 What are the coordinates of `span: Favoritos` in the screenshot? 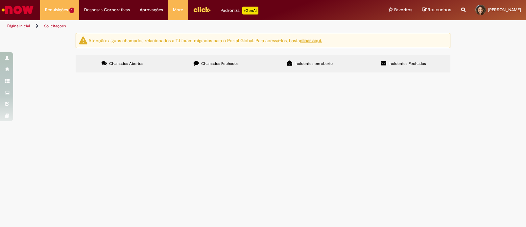 It's located at (403, 10).